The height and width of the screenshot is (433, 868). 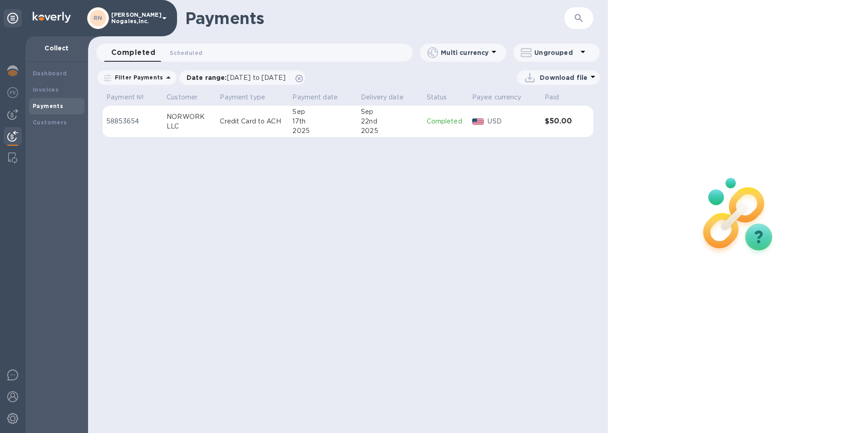 I want to click on span: Payment №, so click(x=131, y=97).